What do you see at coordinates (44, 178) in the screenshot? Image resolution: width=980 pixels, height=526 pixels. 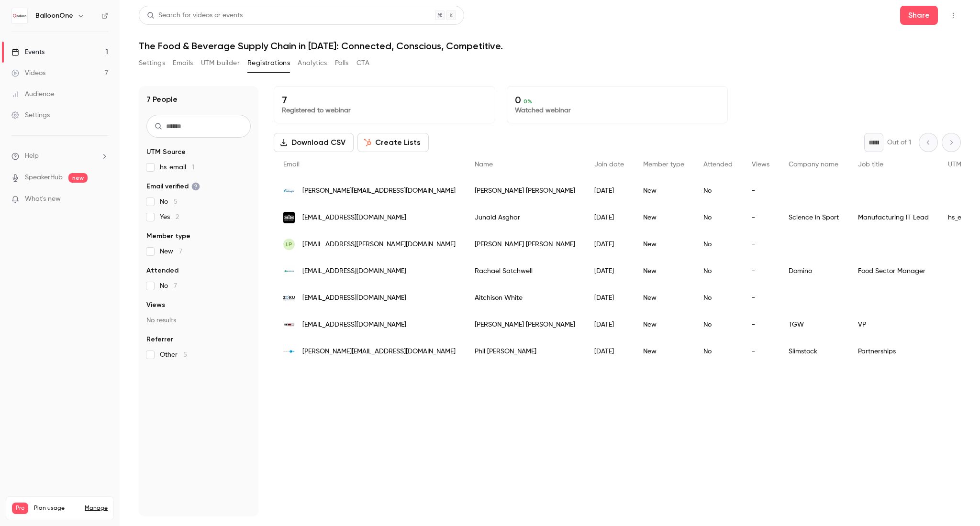 I see `a: SpeakerHub` at bounding box center [44, 178].